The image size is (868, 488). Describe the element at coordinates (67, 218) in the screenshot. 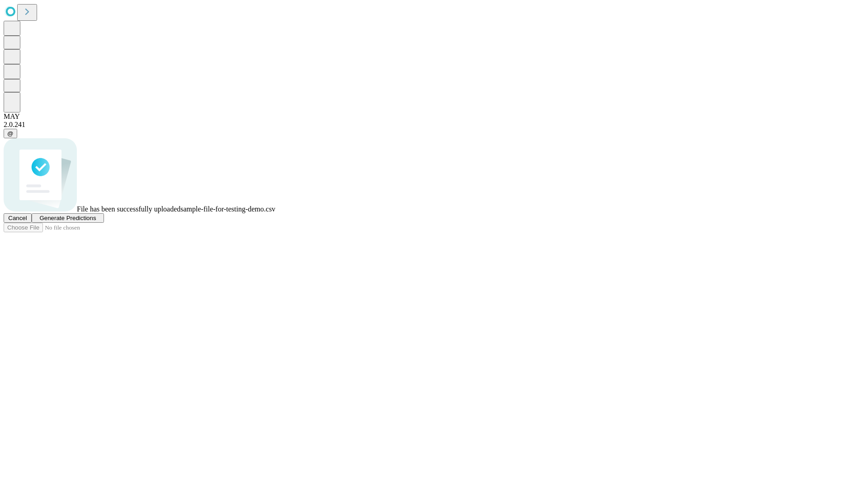

I see `span: Generate Predictions` at that location.